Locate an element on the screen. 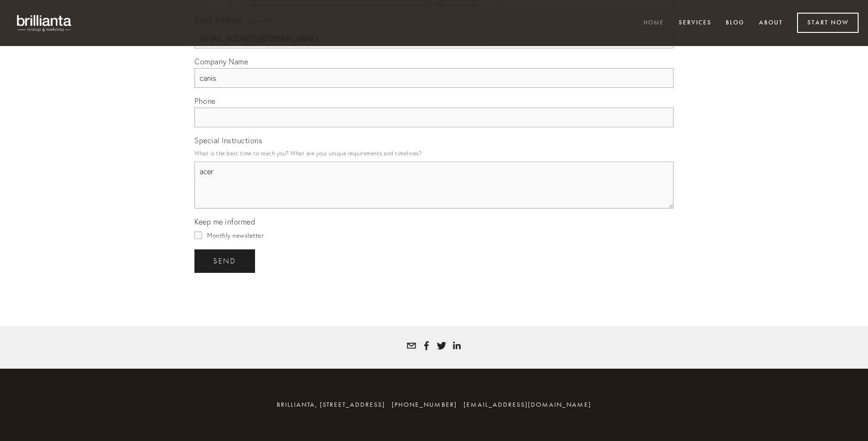 The height and width of the screenshot is (441, 868). a: About is located at coordinates (771, 23).